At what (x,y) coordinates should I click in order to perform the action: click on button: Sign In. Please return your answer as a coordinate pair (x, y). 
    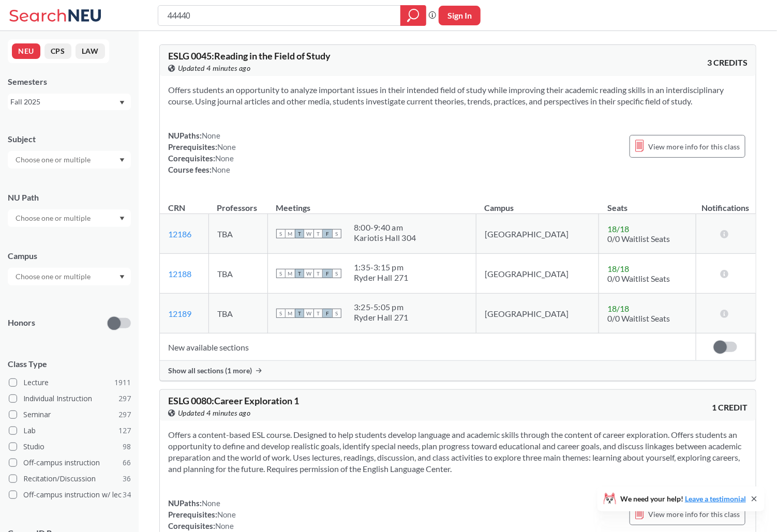
    Looking at the image, I should click on (459, 15).